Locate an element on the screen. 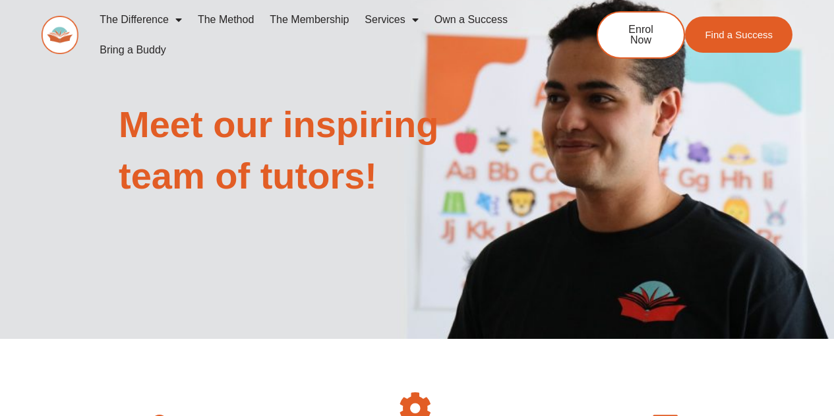 This screenshot has height=416, width=834. a: The Method is located at coordinates (226, 20).